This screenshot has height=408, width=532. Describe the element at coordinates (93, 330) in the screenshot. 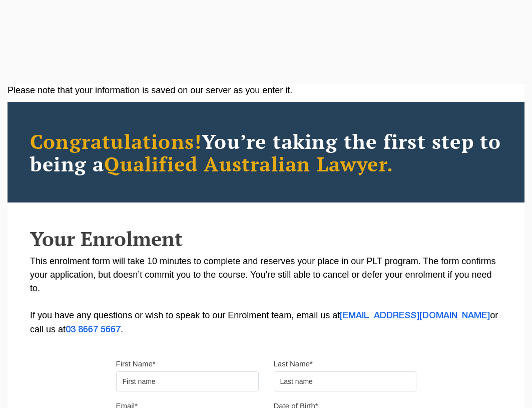

I see `a: 03 8667 5667` at that location.